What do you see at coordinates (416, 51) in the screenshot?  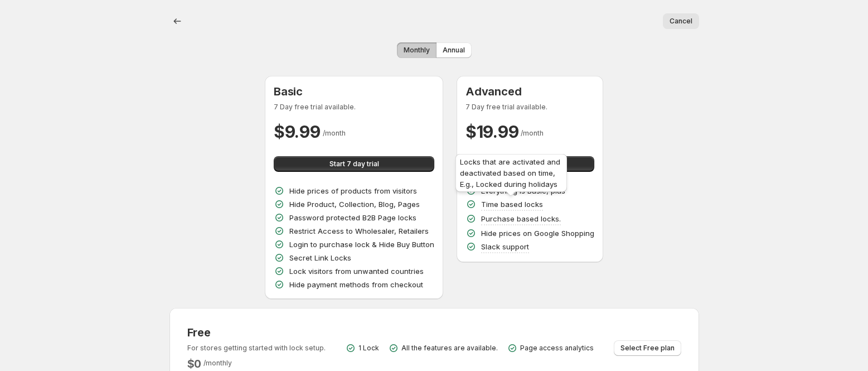 I see `span: Monthly` at bounding box center [416, 51].